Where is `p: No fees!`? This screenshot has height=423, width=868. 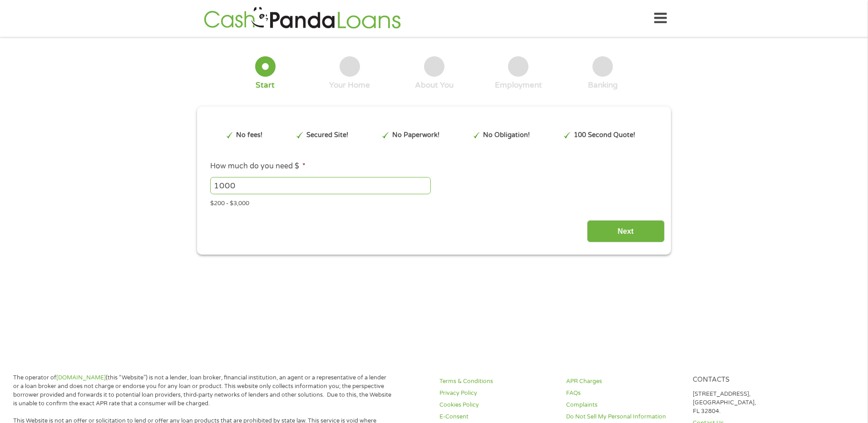 p: No fees! is located at coordinates (249, 135).